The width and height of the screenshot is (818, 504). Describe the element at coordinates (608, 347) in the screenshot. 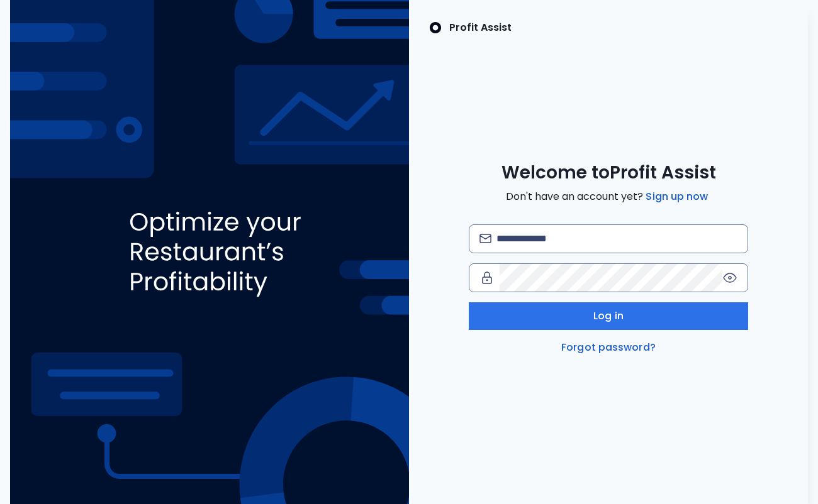

I see `a: Forgot password?` at that location.